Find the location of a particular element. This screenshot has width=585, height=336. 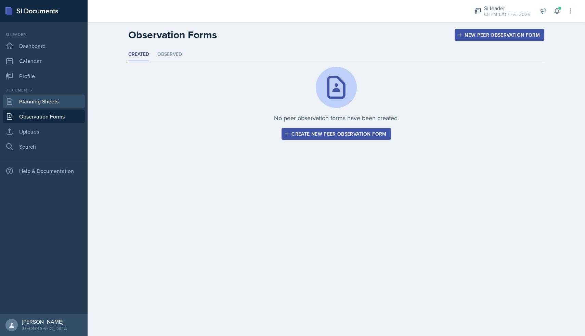

div: Documents is located at coordinates (44, 90).